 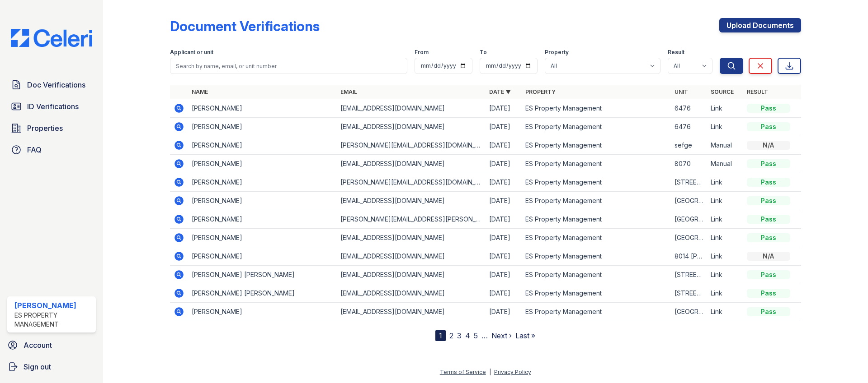 I want to click on span: Properties, so click(x=45, y=128).